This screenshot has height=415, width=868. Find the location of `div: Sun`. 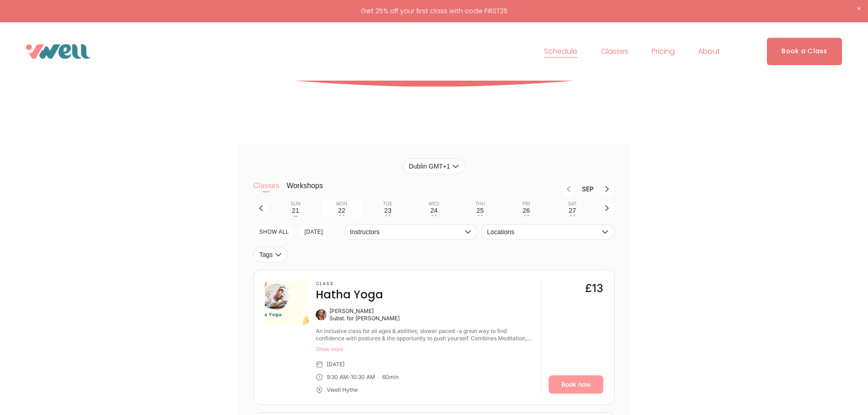

div: Sun is located at coordinates (296, 205).